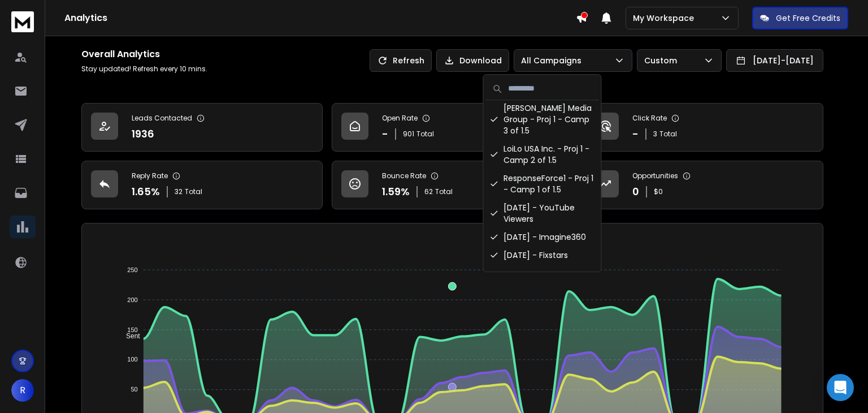 The image size is (868, 413). What do you see at coordinates (144, 69) in the screenshot?
I see `p: Stay updated! Refresh every 10 mins.` at bounding box center [144, 69].